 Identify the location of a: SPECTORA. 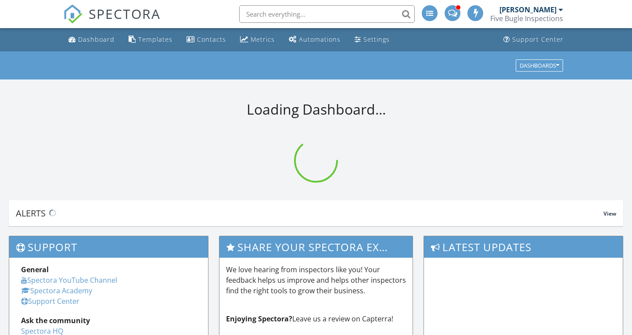
(112, 21).